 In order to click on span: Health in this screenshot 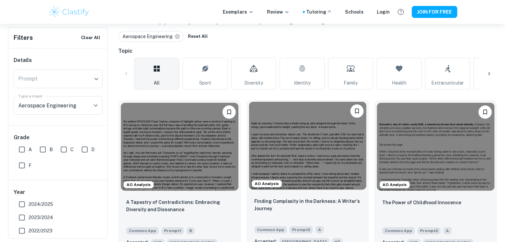, I will do `click(399, 83)`.